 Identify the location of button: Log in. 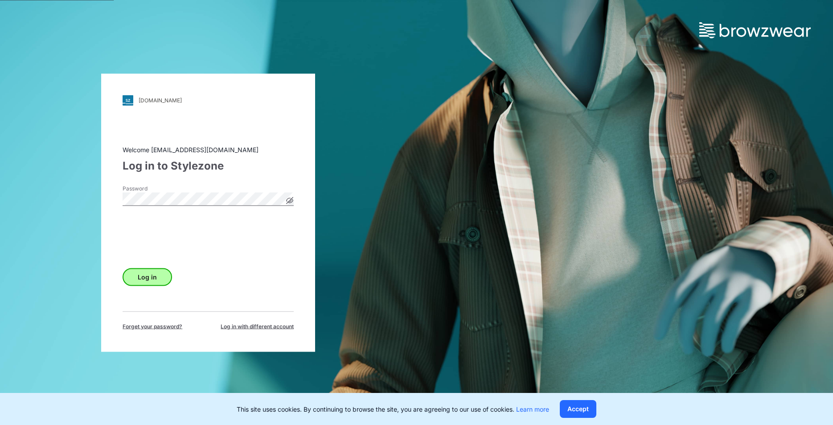
(147, 277).